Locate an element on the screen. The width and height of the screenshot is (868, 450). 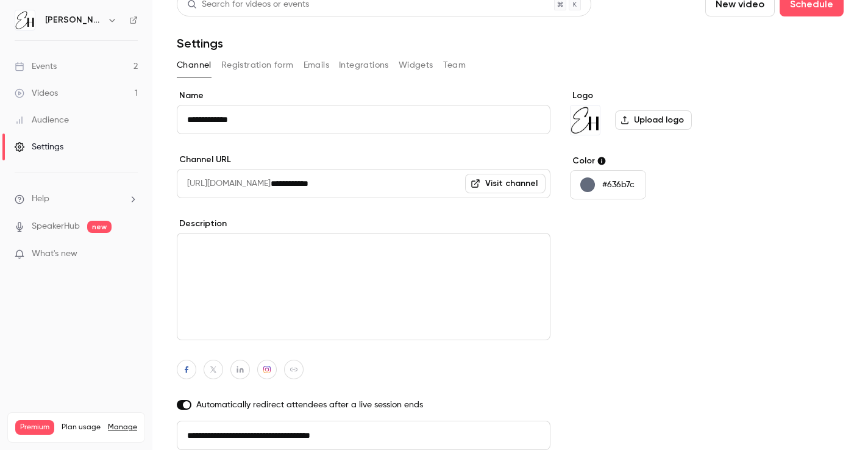
button: Widgets is located at coordinates (415, 65).